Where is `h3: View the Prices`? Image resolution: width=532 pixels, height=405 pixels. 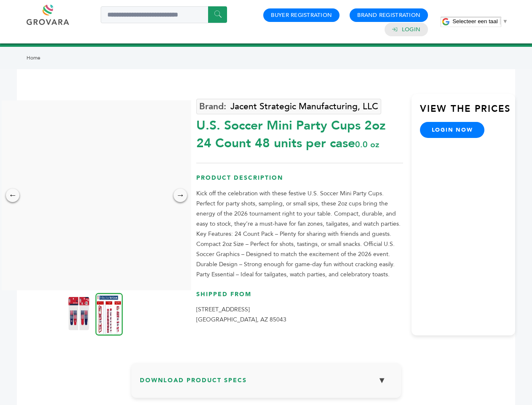 h3: View the Prices is located at coordinates (468, 112).